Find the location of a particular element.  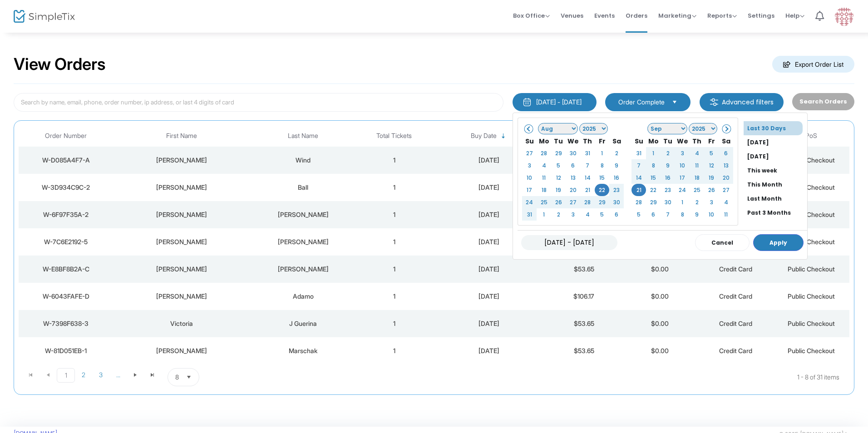

td: 14 is located at coordinates (587, 178).